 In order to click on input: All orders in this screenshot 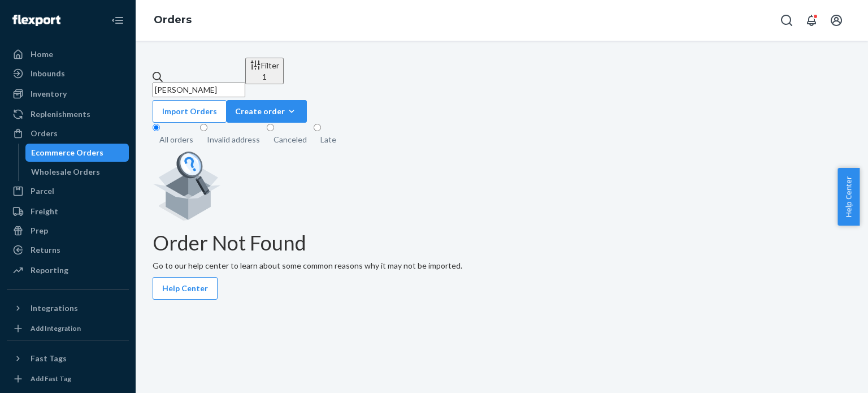, I will do `click(156, 127)`.